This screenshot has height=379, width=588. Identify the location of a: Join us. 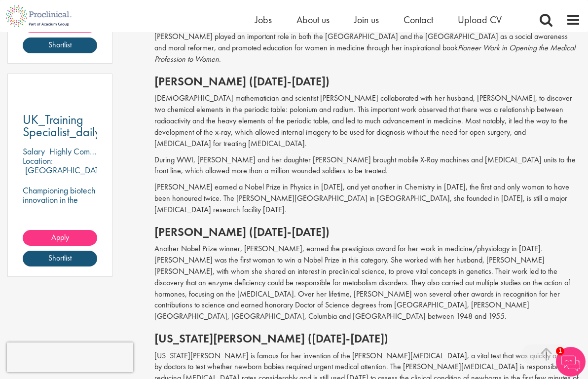
(367, 20).